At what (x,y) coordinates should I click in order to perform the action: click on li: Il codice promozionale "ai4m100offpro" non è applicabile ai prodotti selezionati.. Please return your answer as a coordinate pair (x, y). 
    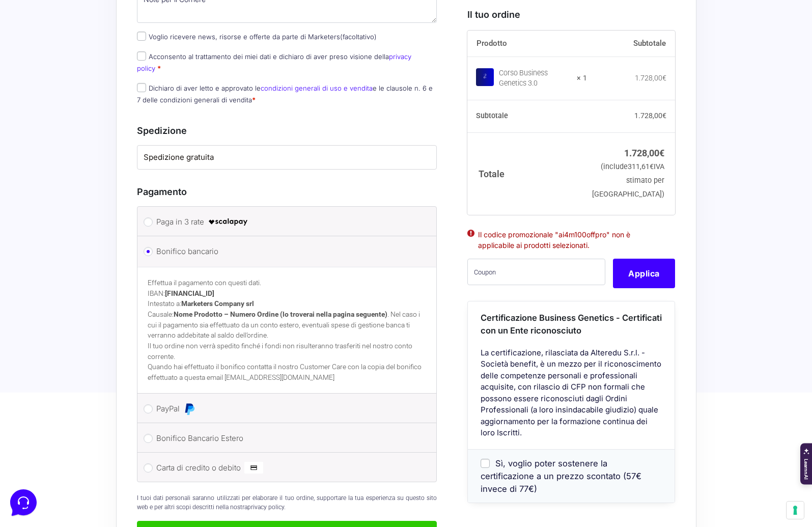
    Looking at the image, I should click on (571, 239).